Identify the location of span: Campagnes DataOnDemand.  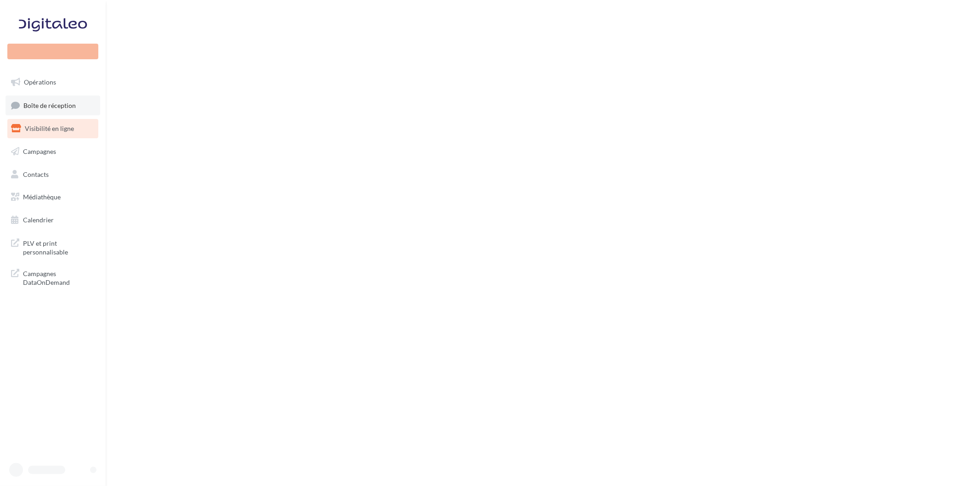
(59, 277).